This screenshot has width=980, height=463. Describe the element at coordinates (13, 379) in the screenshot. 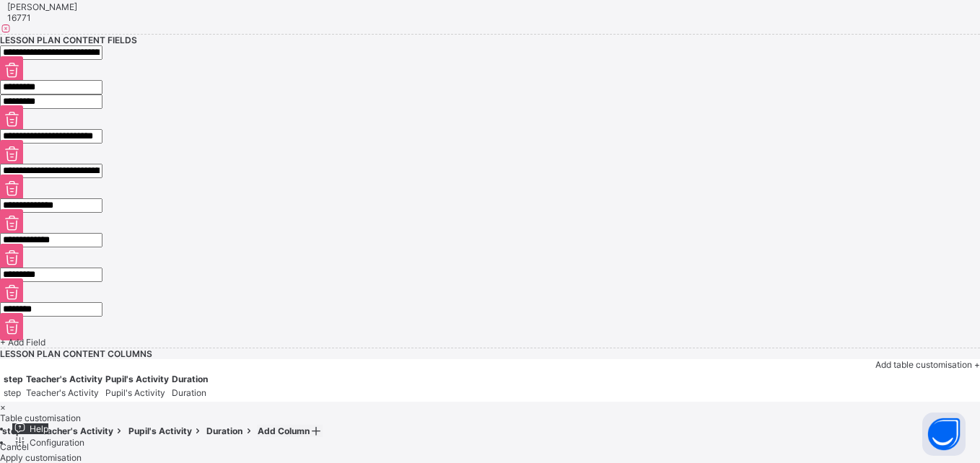

I see `th: step` at that location.